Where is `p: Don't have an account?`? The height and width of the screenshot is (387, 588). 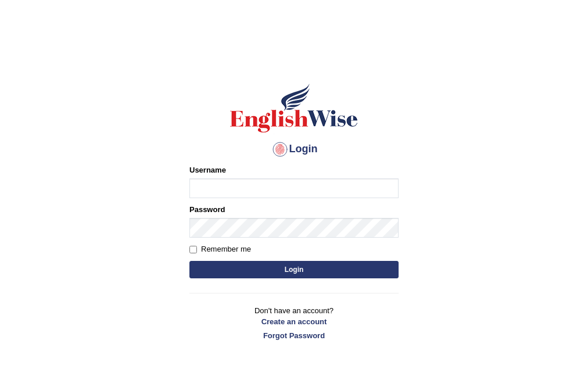 p: Don't have an account? is located at coordinates (294, 323).